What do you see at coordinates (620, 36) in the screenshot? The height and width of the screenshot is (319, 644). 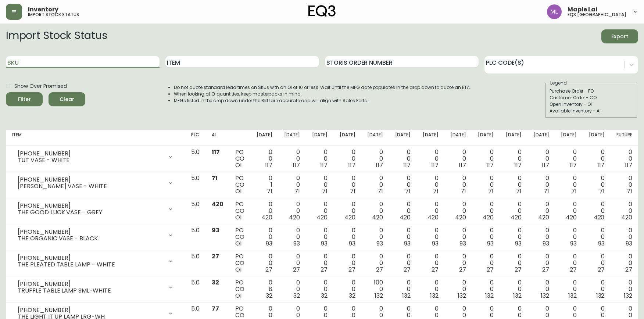 I see `button: Export` at bounding box center [620, 36].